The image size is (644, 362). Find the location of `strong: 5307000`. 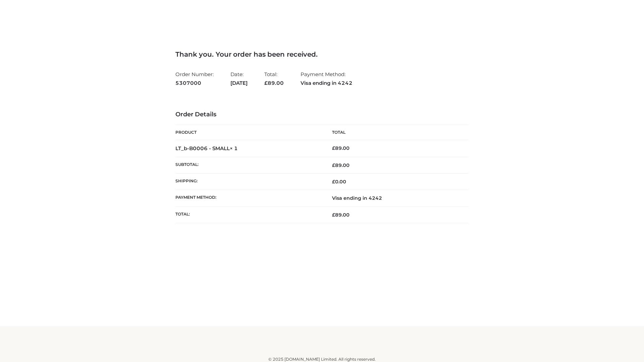

strong: 5307000 is located at coordinates (194, 83).